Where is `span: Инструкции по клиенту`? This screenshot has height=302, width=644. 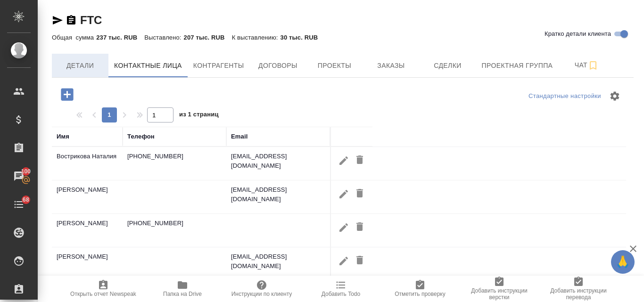 span: Инструкции по клиенту is located at coordinates (261, 294).